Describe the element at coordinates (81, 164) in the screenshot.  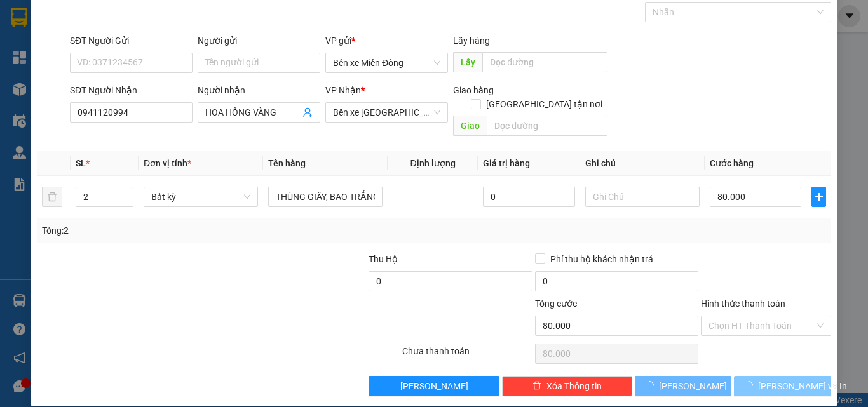
I see `span: SL` at that location.